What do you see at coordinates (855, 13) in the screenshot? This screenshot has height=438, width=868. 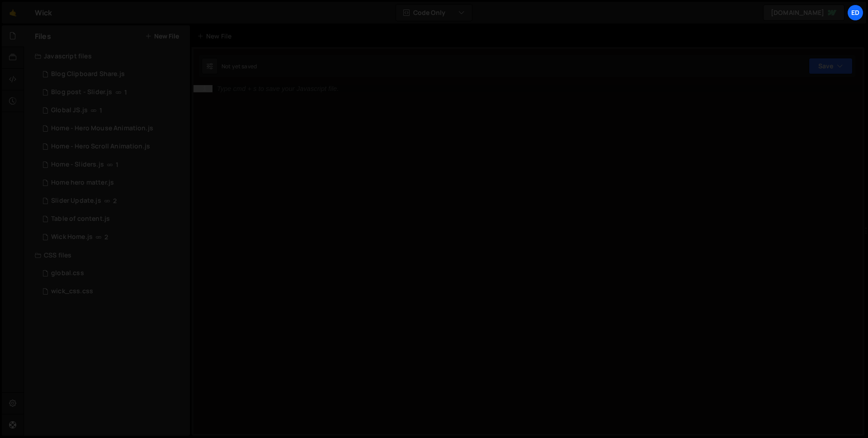 I see `a: Ed` at bounding box center [855, 13].